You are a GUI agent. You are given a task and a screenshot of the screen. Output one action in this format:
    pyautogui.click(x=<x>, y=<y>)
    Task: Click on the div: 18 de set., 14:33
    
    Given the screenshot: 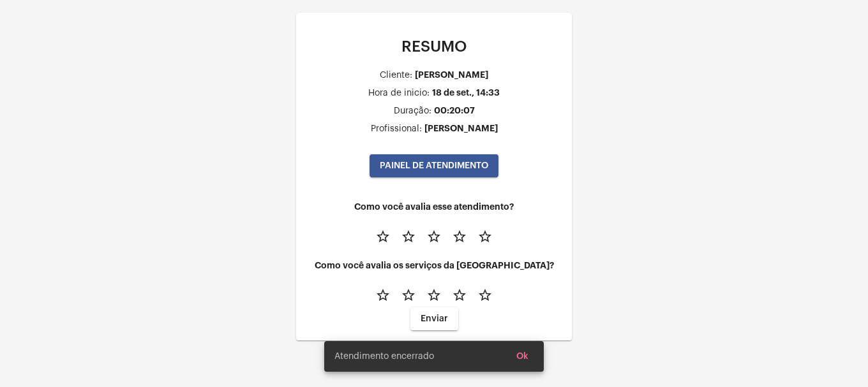 What is the action you would take?
    pyautogui.click(x=466, y=93)
    